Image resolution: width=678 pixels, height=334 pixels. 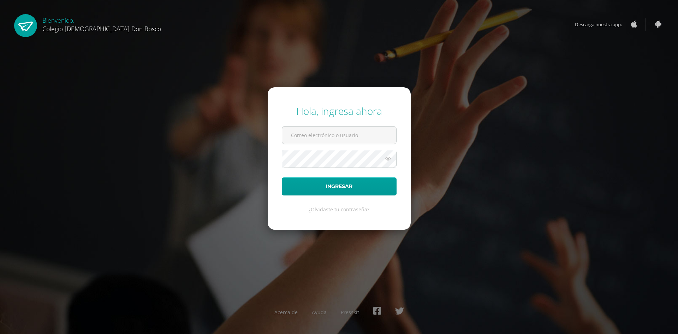 I want to click on a: Ayuda, so click(x=319, y=312).